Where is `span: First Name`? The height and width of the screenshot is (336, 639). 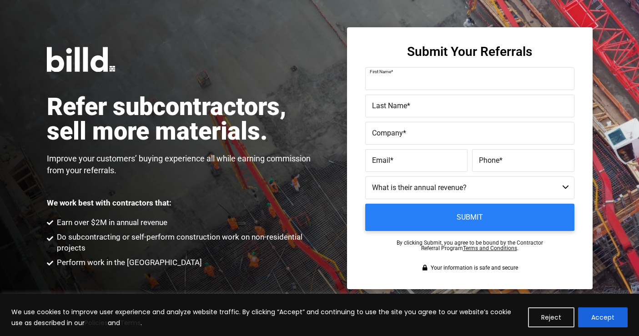 span: First Name is located at coordinates (380, 71).